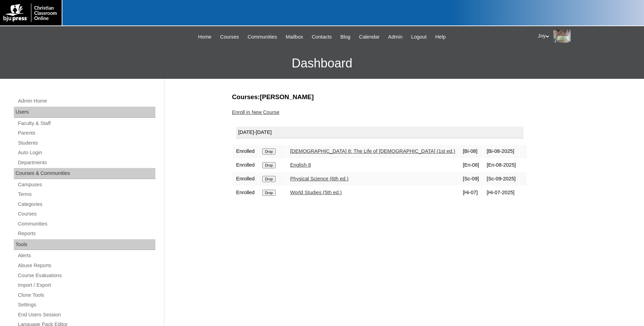  Describe the element at coordinates (86, 194) in the screenshot. I see `a: Terms` at that location.